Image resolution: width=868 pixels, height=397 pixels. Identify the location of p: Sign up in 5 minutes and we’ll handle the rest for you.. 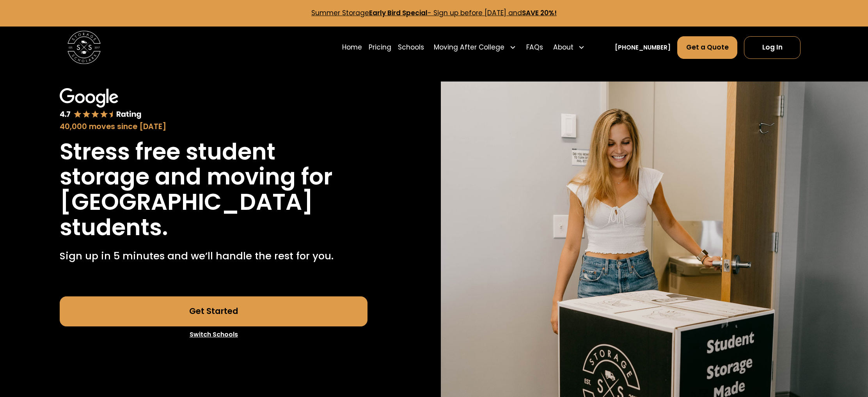
(196, 256).